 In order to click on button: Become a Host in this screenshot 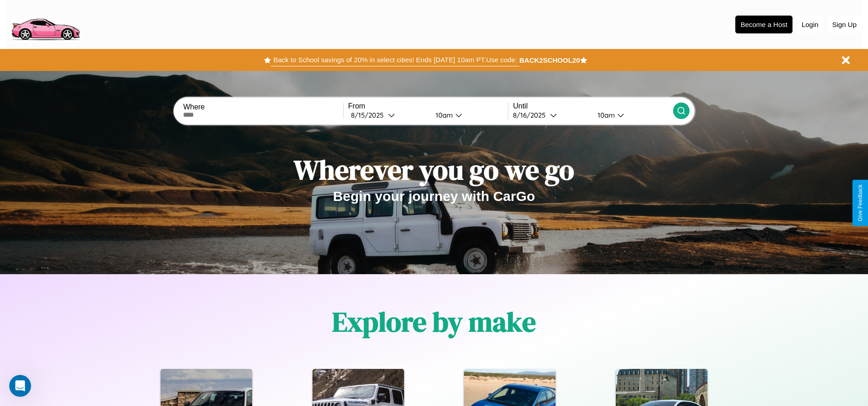, I will do `click(764, 24)`.